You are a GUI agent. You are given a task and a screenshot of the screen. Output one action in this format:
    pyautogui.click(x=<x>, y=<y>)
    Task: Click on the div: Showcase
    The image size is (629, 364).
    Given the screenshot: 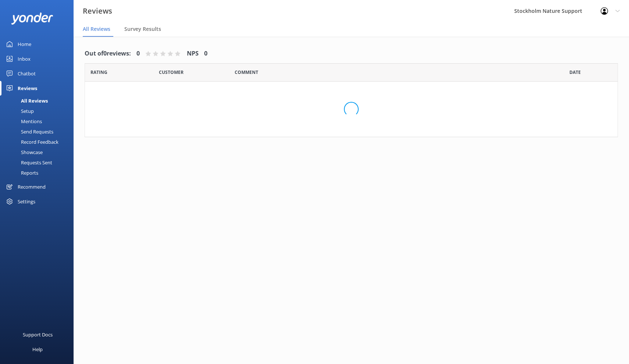 What is the action you would take?
    pyautogui.click(x=23, y=152)
    